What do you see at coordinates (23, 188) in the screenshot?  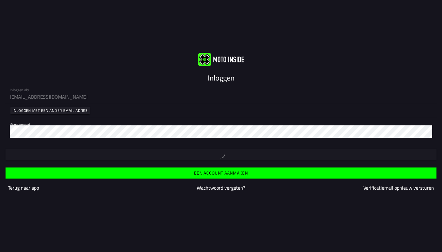 I see `ion-text: Terug naar app` at bounding box center [23, 188].